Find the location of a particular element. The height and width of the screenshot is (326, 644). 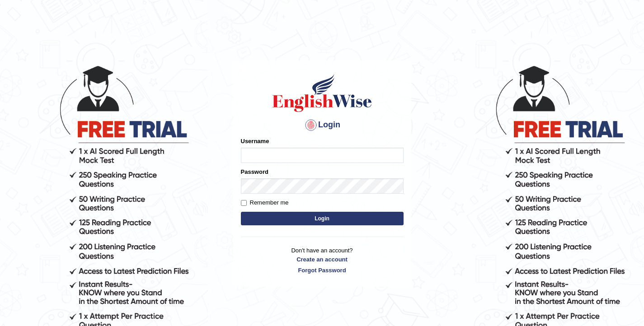

label: Password is located at coordinates (255, 172).